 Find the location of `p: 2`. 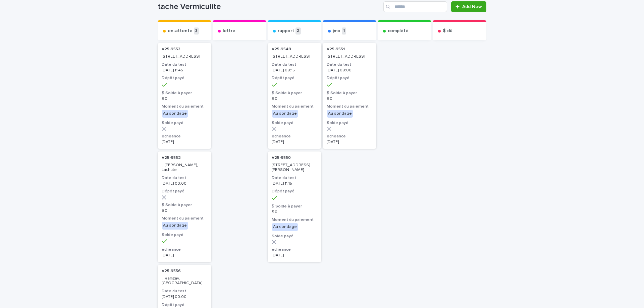

p: 2 is located at coordinates (298, 31).